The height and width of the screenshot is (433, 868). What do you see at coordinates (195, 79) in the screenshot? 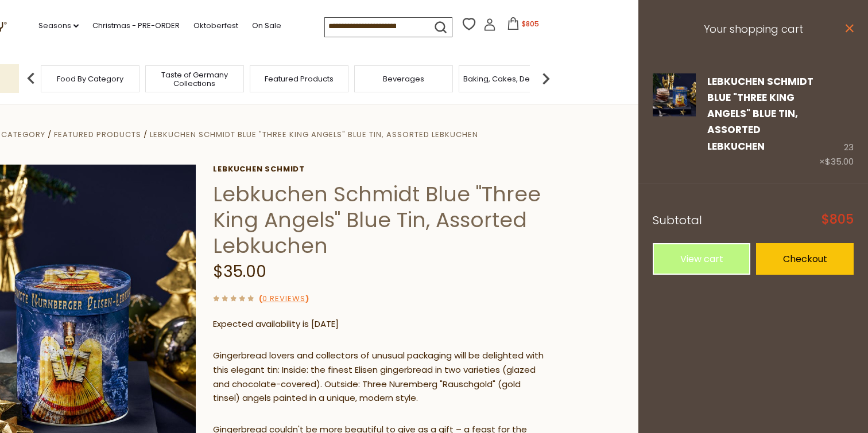
I see `a: Taste of Germany Collections` at bounding box center [195, 79].